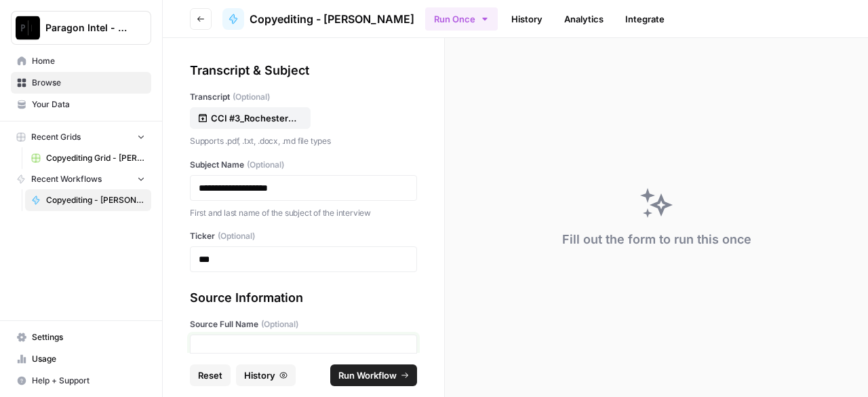 The width and height of the screenshot is (868, 397). Describe the element at coordinates (81, 137) in the screenshot. I see `button: Recent Grids` at that location.